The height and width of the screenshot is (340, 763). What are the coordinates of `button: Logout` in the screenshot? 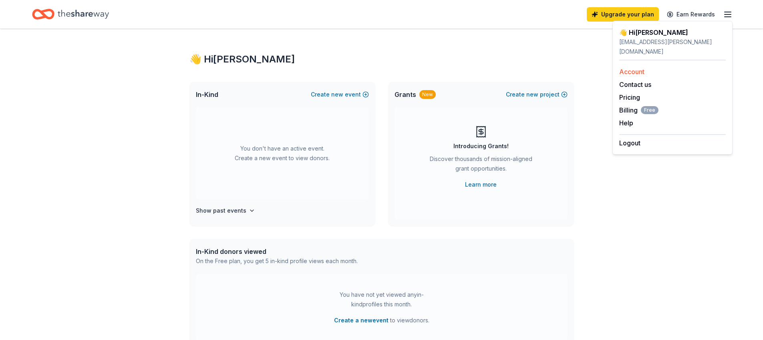 It's located at (629, 143).